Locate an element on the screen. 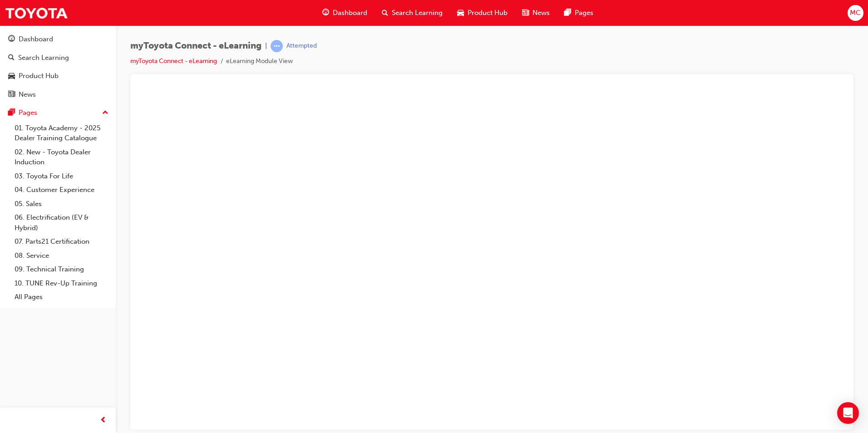  a: 08. Service is located at coordinates (61, 256).